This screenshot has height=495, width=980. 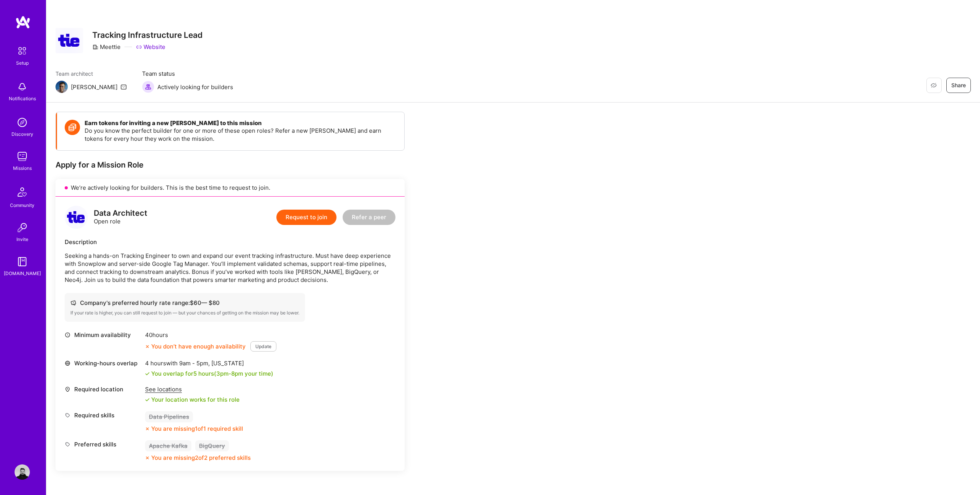 What do you see at coordinates (196, 86) in the screenshot?
I see `span: Actively looking for builders` at bounding box center [196, 86].